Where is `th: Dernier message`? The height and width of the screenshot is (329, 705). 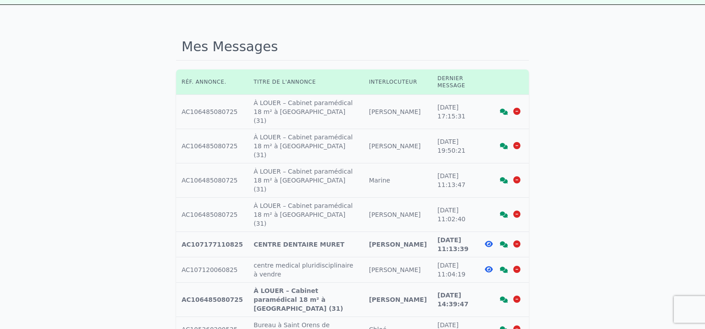 th: Dernier message is located at coordinates (455, 82).